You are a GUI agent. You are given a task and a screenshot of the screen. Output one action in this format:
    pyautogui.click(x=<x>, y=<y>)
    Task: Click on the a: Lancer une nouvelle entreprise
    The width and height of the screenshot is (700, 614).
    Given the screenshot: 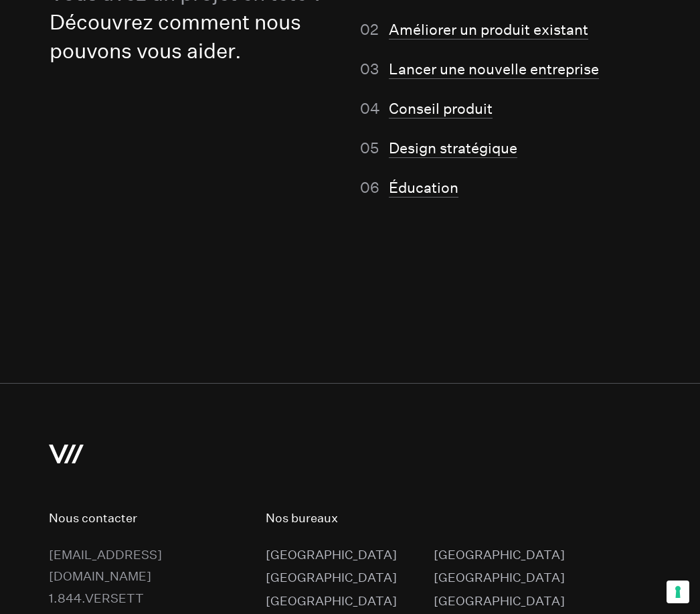 What is the action you would take?
    pyautogui.click(x=494, y=70)
    